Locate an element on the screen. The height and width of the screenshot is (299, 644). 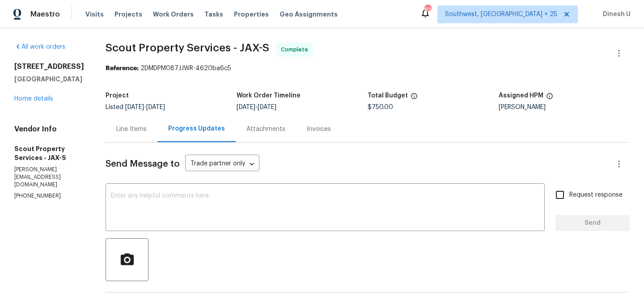
span: Properties is located at coordinates (251, 14).